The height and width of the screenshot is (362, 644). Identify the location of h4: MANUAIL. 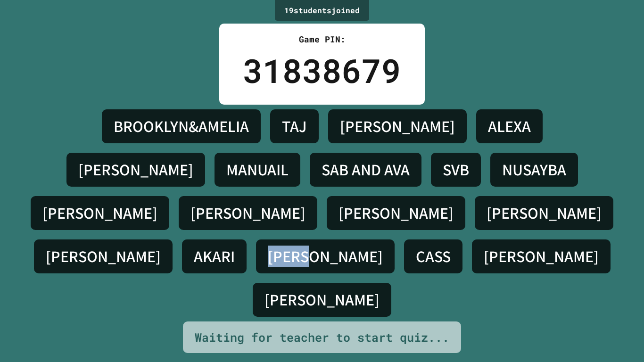
(257, 170).